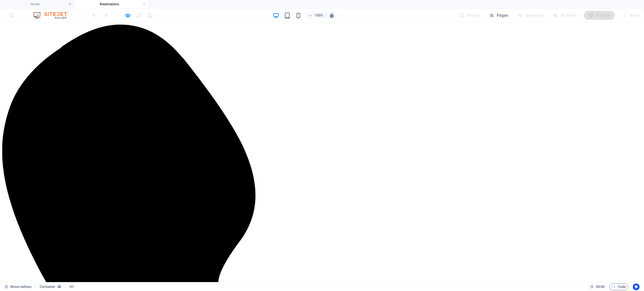 The height and width of the screenshot is (291, 644). I want to click on button: 100%, so click(316, 15).